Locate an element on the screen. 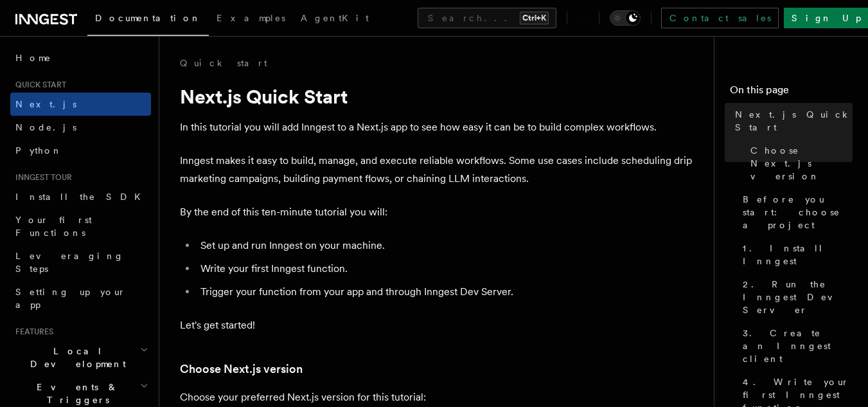 This screenshot has width=868, height=407. span: Quick start is located at coordinates (38, 85).